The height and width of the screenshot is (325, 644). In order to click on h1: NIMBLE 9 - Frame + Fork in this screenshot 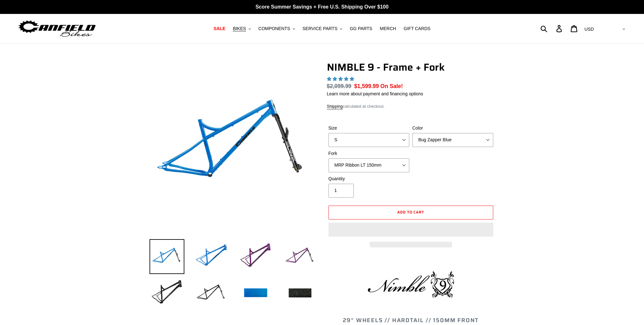, I will do `click(411, 67)`.